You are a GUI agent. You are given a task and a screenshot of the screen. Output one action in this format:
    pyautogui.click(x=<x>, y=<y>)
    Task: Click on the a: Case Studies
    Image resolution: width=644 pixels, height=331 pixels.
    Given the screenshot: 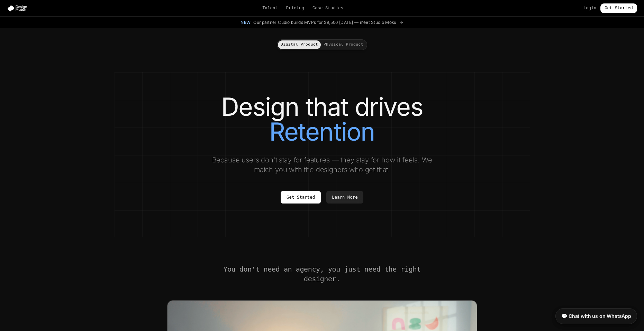 What is the action you would take?
    pyautogui.click(x=328, y=8)
    